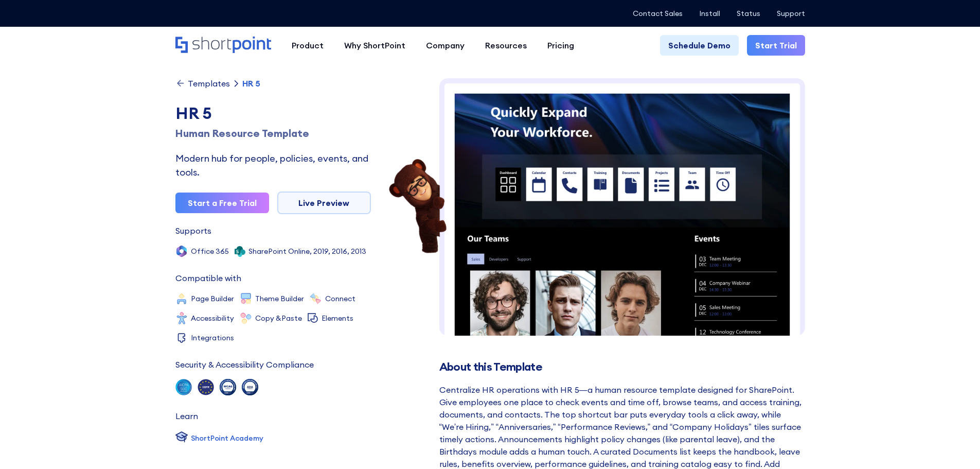 This screenshot has width=980, height=469. I want to click on div: Templates, so click(209, 84).